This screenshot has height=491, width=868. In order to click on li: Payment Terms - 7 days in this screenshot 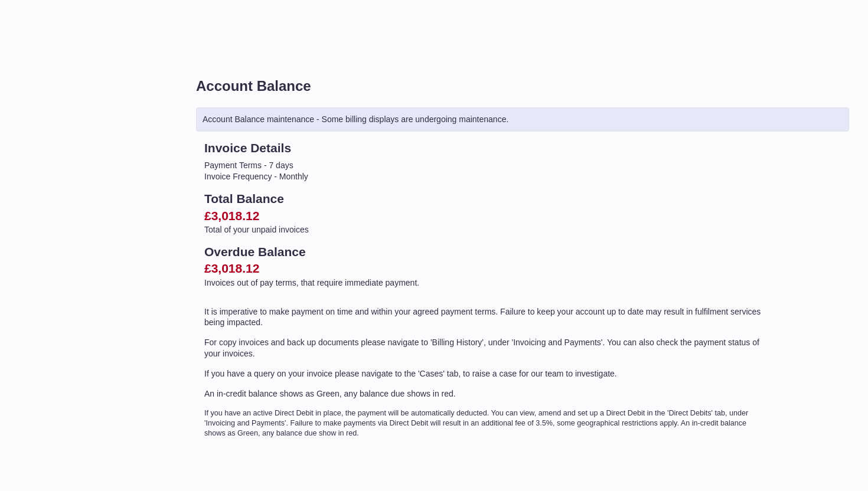, I will do `click(485, 165)`.